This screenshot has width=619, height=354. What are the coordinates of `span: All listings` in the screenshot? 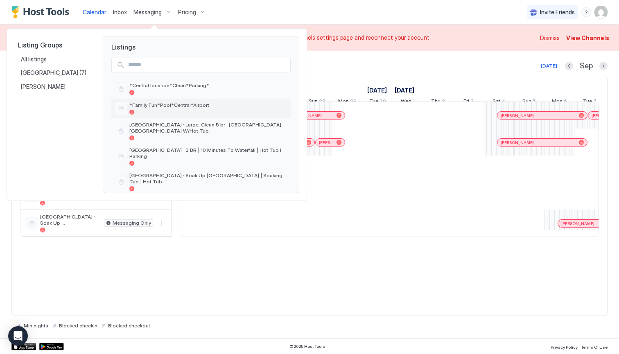 It's located at (34, 59).